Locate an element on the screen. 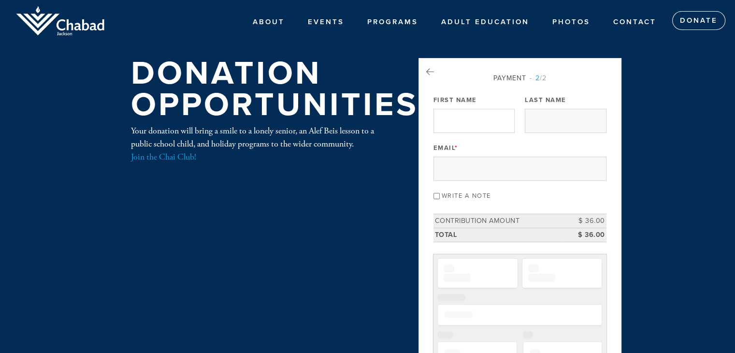  h1: Donation Opportunities is located at coordinates (274, 89).